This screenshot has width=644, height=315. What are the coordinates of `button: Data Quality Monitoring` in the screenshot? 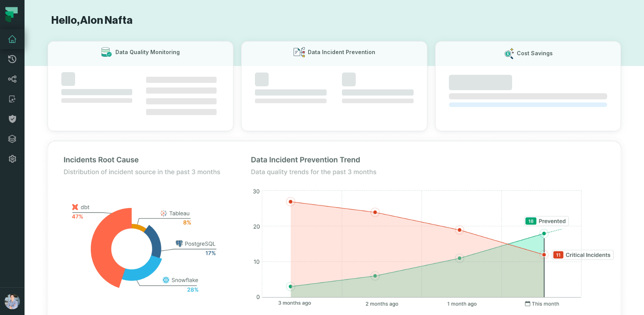 It's located at (140, 86).